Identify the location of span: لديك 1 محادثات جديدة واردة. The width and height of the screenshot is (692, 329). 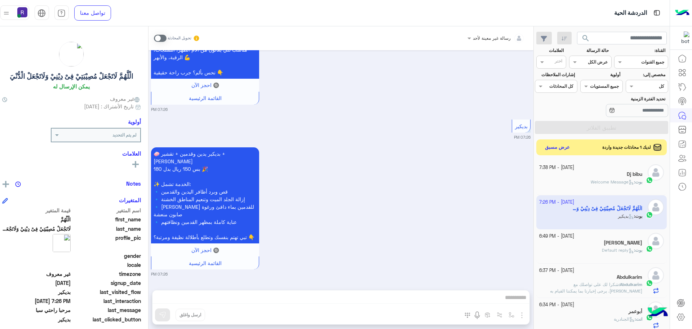
(627, 147).